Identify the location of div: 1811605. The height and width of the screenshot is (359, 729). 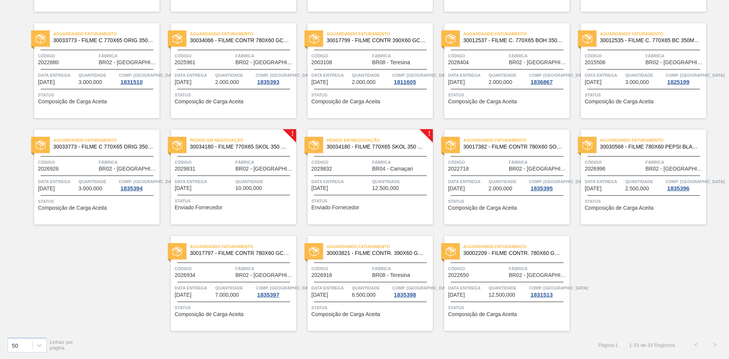
(405, 82).